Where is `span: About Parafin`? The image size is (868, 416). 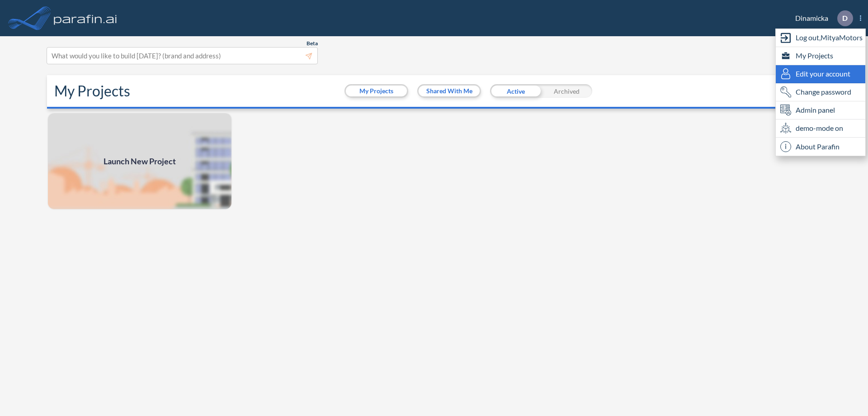
span: About Parafin is located at coordinates (818, 146).